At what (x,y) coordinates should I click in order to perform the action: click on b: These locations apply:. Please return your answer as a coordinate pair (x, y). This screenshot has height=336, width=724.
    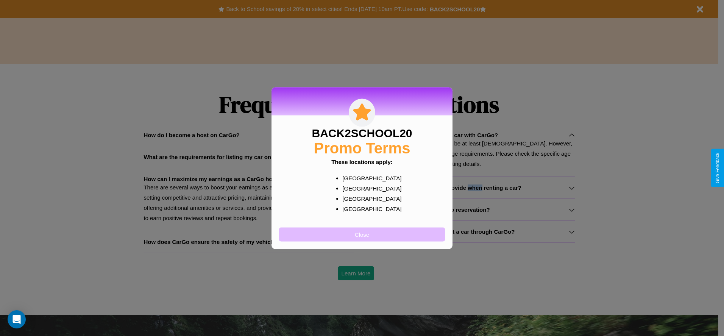
    Looking at the image, I should click on (362, 161).